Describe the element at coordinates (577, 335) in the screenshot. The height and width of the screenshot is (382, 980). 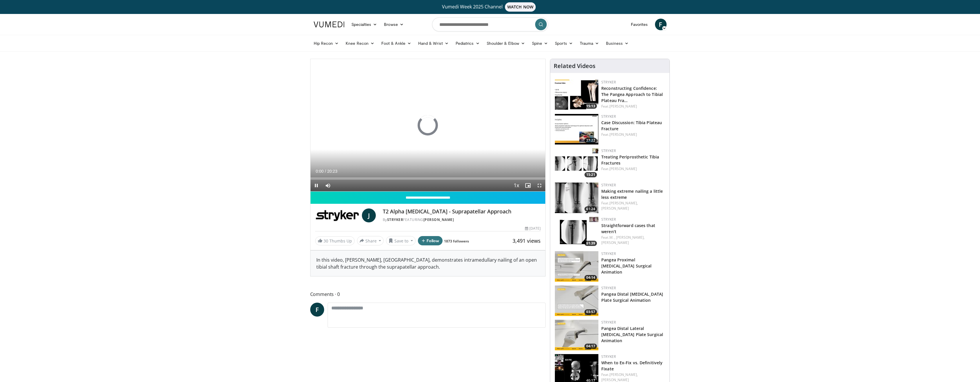
I see `a: 04:17` at that location.